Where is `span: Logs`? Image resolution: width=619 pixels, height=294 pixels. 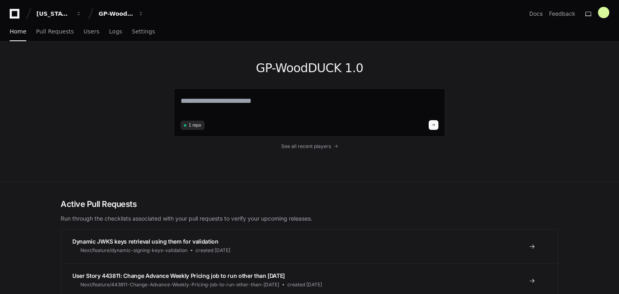
span: Logs is located at coordinates (116, 32).